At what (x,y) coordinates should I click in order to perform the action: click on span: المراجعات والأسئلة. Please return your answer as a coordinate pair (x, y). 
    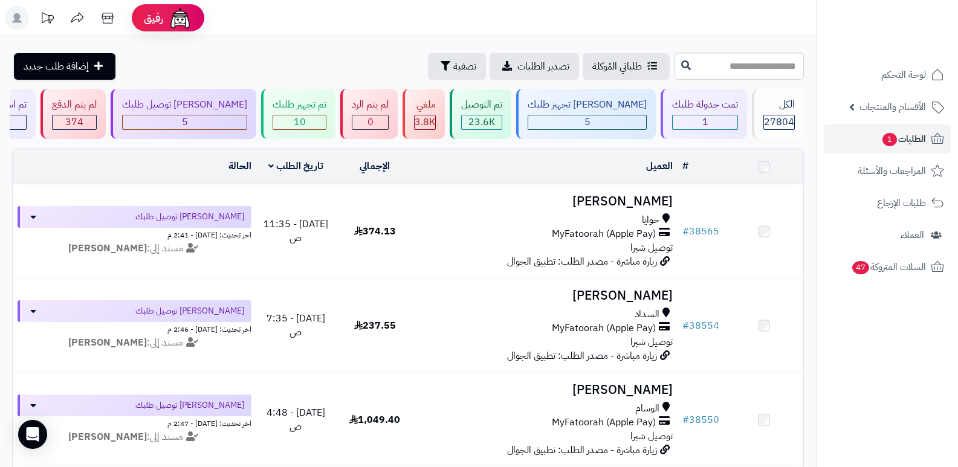
    Looking at the image, I should click on (892, 171).